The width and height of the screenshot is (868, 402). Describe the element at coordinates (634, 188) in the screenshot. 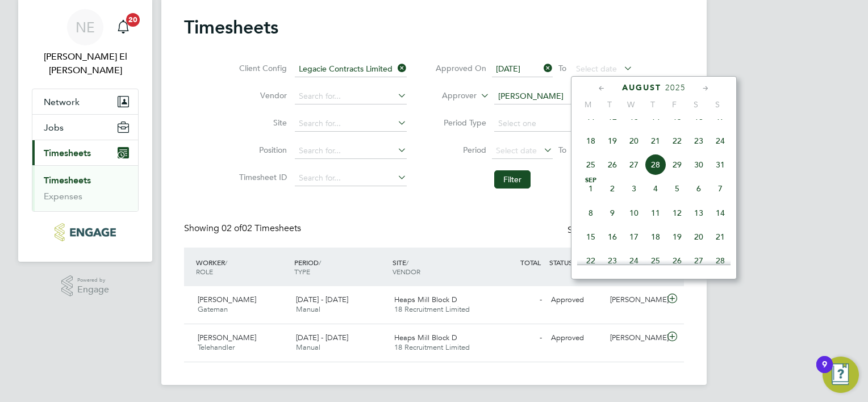

I see `span: 3` at that location.